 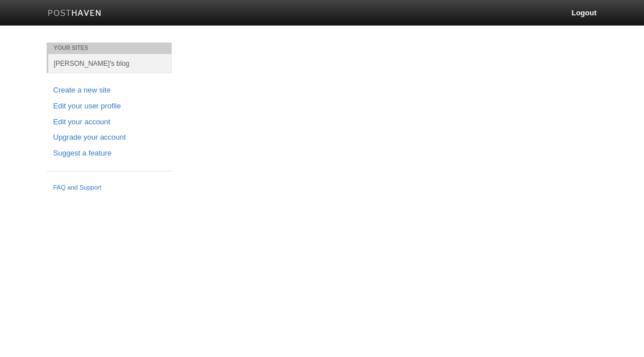 What do you see at coordinates (109, 106) in the screenshot?
I see `a: Edit your user profile` at bounding box center [109, 106].